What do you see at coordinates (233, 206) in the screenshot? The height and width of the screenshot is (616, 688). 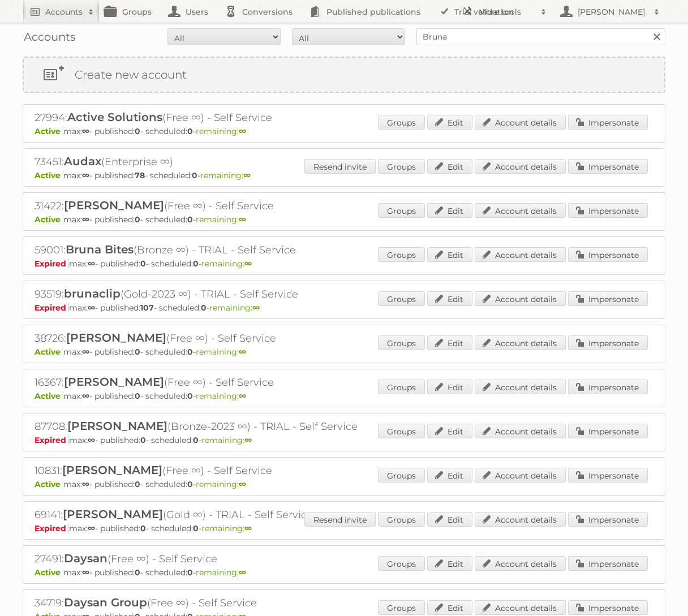 I see `h2: 31422: (Free ∞) - Self Service` at bounding box center [233, 206].